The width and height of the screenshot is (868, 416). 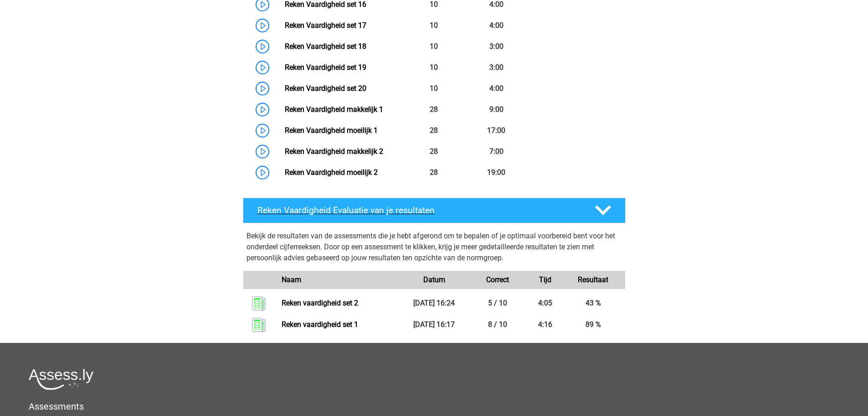 I want to click on a: Reken Vaardigheid set 19, so click(x=326, y=67).